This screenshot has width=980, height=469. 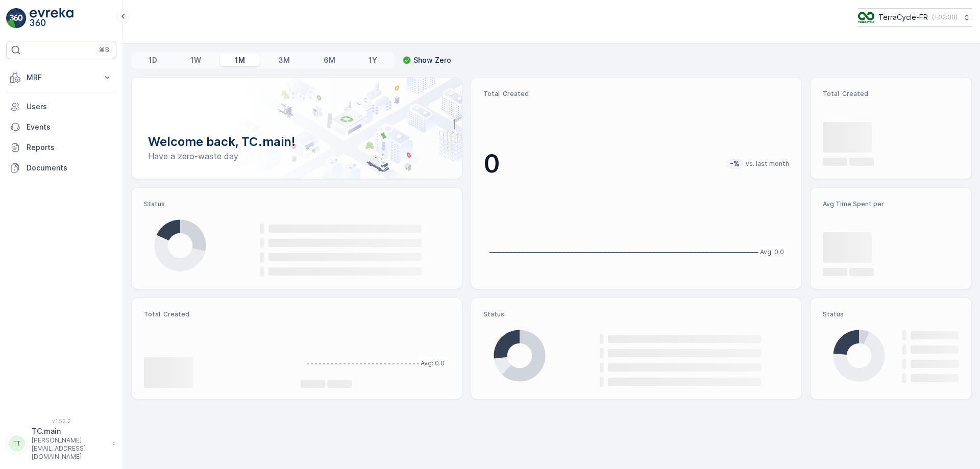 I want to click on a: Events, so click(x=61, y=127).